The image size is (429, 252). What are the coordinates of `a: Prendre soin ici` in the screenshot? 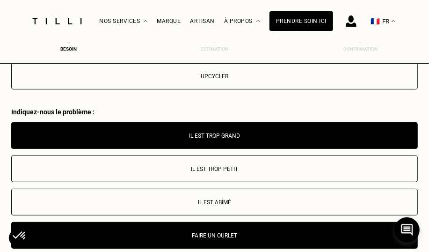 It's located at (301, 21).